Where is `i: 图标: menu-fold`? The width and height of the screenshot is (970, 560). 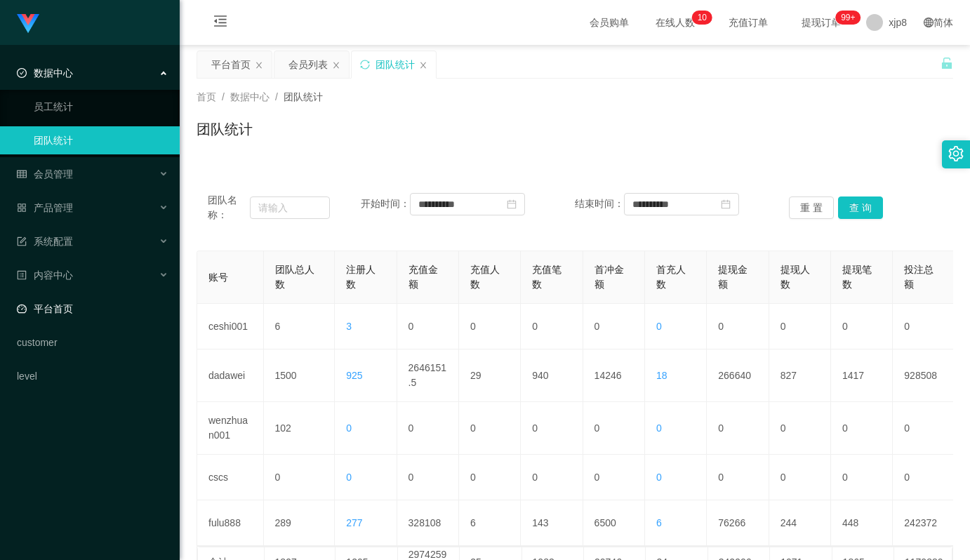 i: 图标: menu-fold is located at coordinates (220, 23).